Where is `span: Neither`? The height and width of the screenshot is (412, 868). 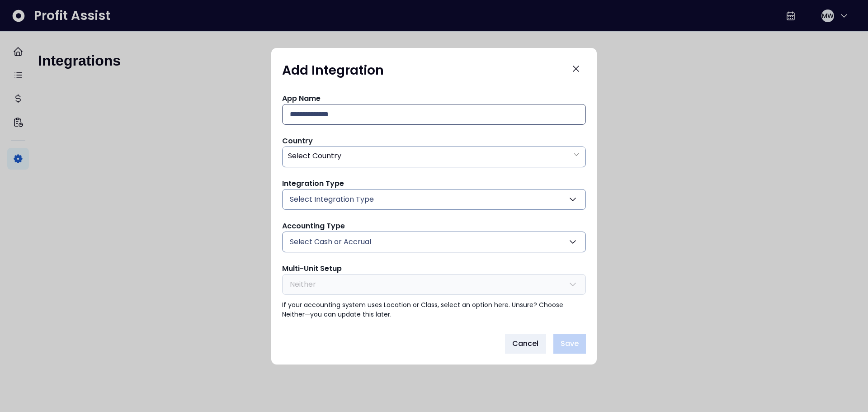
span: Neither is located at coordinates (303, 285).